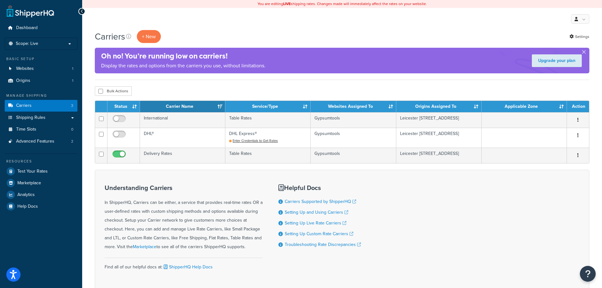 This screenshot has width=602, height=288. Describe the element at coordinates (187, 267) in the screenshot. I see `a: ShipperHQ Help Docs` at that location.